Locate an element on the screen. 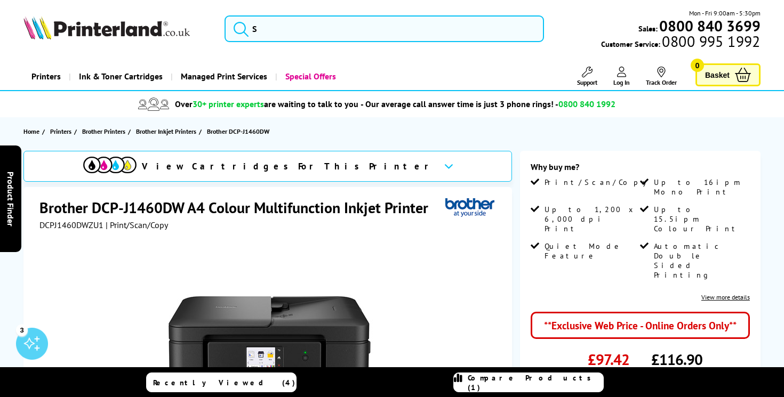 The image size is (784, 397). div: **Exclusive Web Price - Online Orders Only** is located at coordinates (640, 325).